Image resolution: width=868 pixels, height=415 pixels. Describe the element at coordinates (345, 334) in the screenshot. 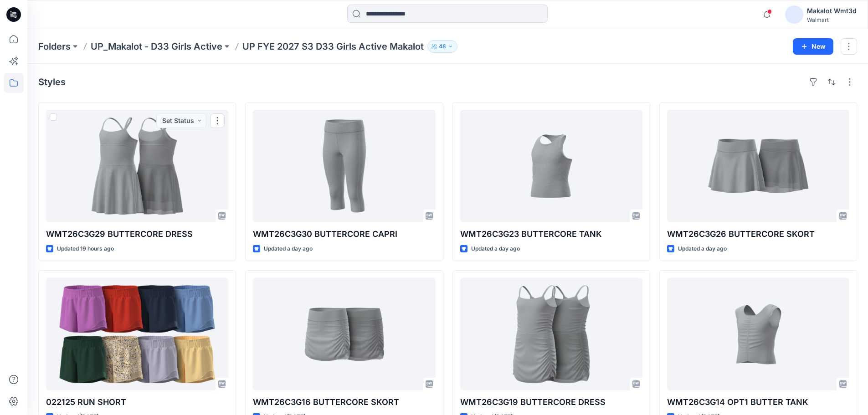

I see `a: WMT26C3G16 BUTTERCORE SKORT` at that location.